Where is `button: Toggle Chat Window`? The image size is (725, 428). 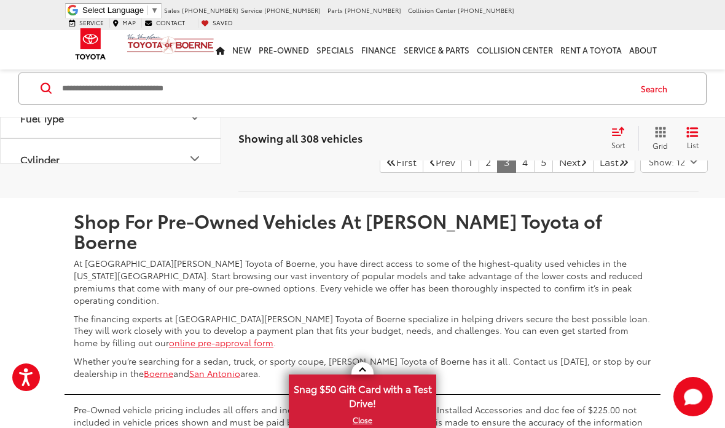
button: Toggle Chat Window is located at coordinates (693, 396).